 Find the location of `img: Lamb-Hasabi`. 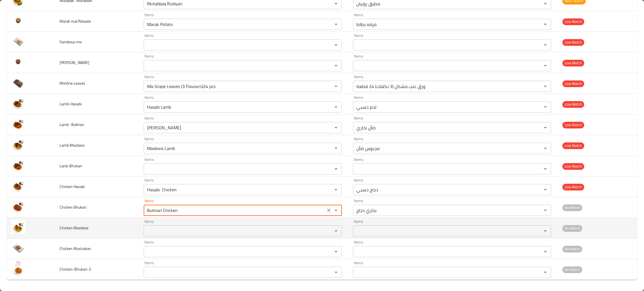

img: Lamb-Hasabi is located at coordinates (18, 103).